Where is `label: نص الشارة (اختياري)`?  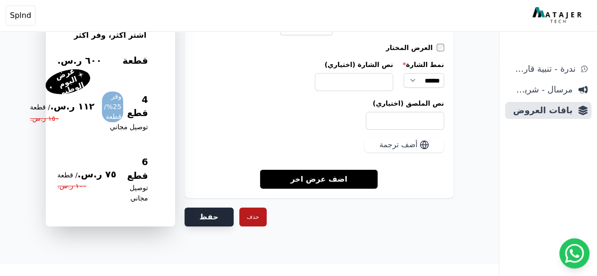 label: نص الشارة (اختياري) is located at coordinates (354, 65).